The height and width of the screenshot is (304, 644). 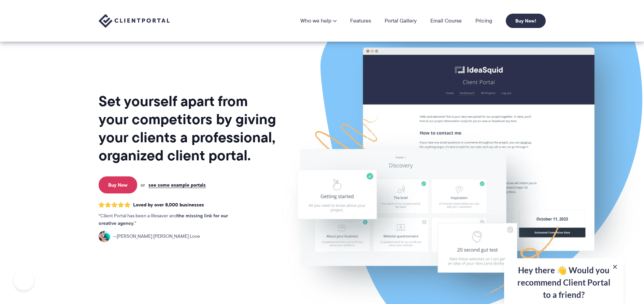 I want to click on a: Features, so click(x=360, y=21).